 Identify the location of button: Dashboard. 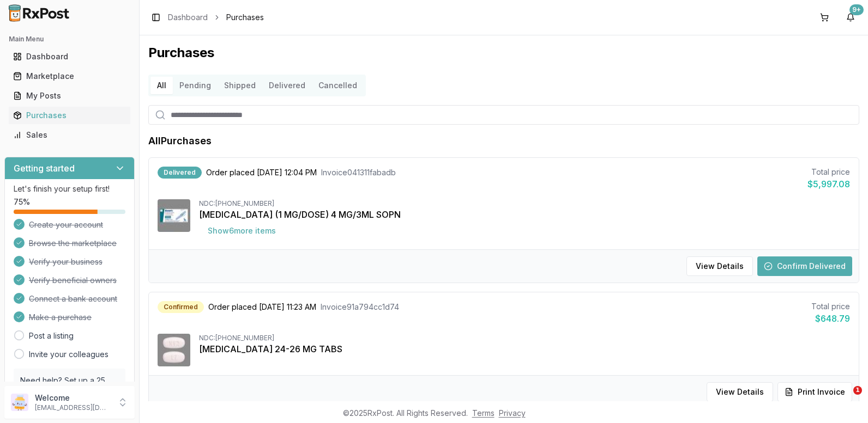
(69, 57).